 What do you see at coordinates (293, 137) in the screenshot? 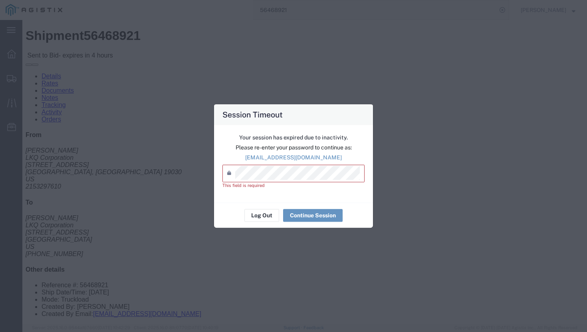
I see `p: Your session has expired due to inactivity.` at bounding box center [293, 137].